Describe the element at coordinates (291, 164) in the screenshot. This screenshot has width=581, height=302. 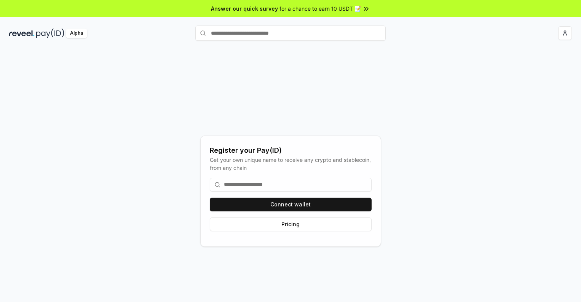
I see `div: Get your own unique name to receive any crypto and stablecoin, from any chain` at that location.